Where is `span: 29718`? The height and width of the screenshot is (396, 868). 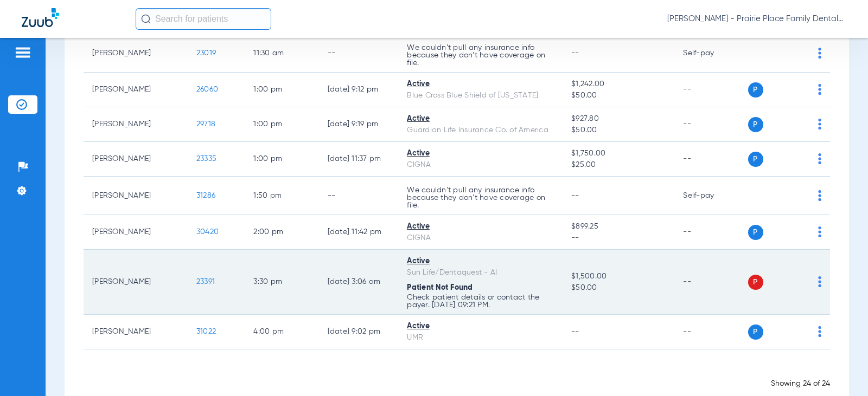
span: 29718 is located at coordinates (206, 124).